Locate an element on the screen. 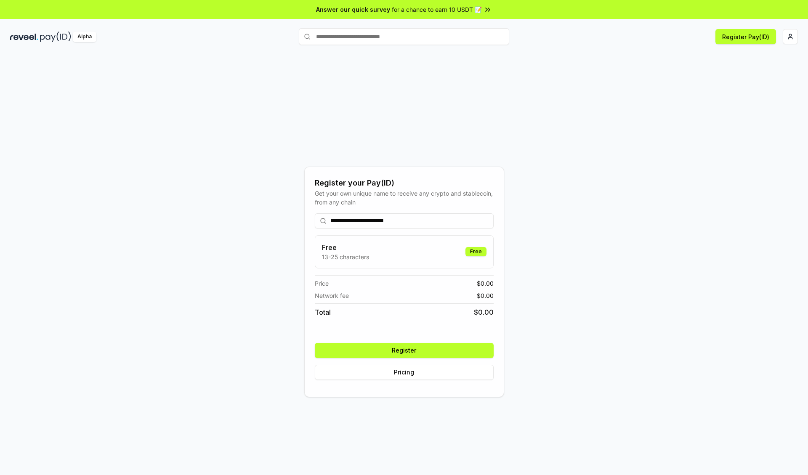  div: Alpha is located at coordinates (85, 37).